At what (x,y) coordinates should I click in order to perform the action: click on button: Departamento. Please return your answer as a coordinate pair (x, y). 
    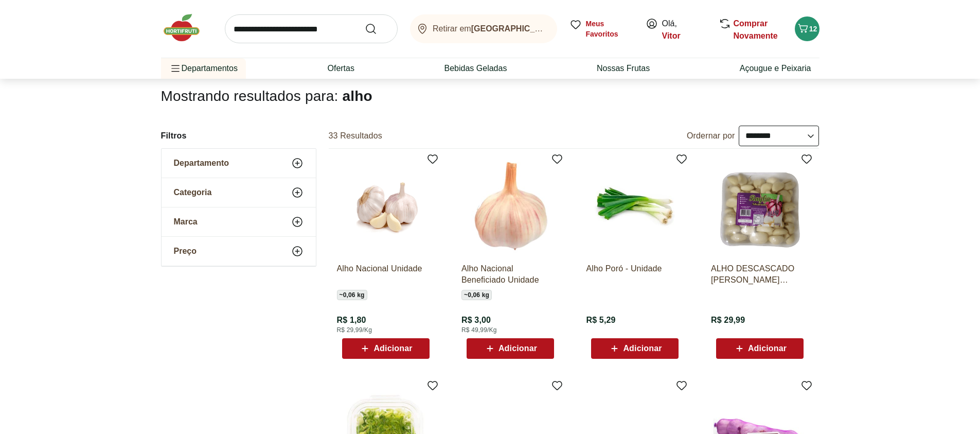
    Looking at the image, I should click on (239, 163).